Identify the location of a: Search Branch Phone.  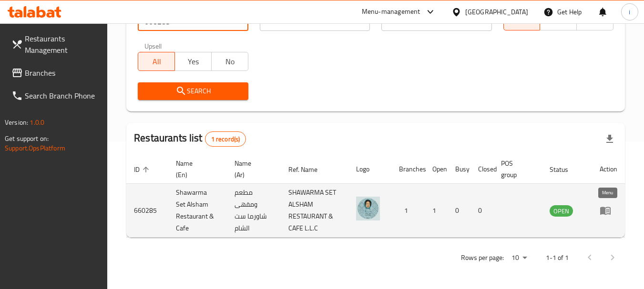
(56, 96).